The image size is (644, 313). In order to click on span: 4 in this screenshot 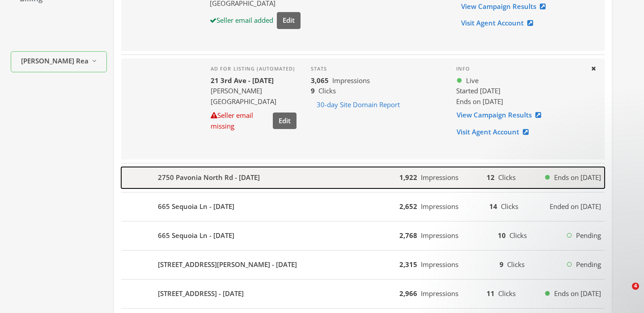, I will do `click(635, 286)`.